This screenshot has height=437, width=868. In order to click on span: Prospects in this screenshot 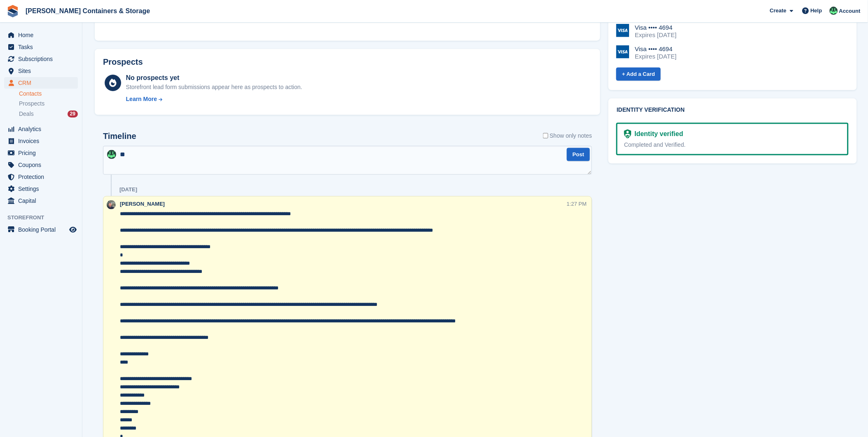, I will do `click(32, 103)`.